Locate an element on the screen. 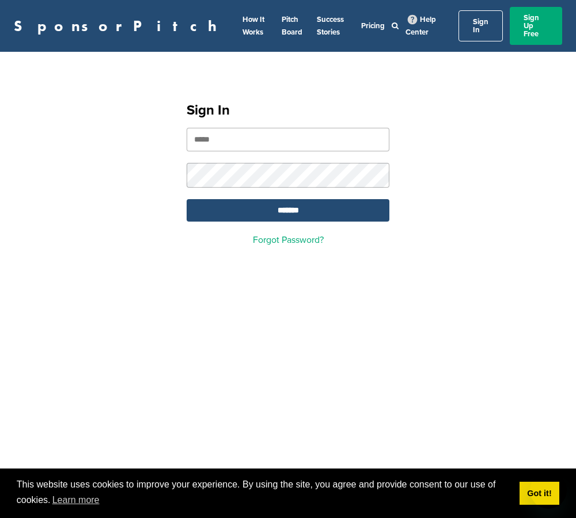 This screenshot has width=576, height=518. a: Help Center is located at coordinates (420, 26).